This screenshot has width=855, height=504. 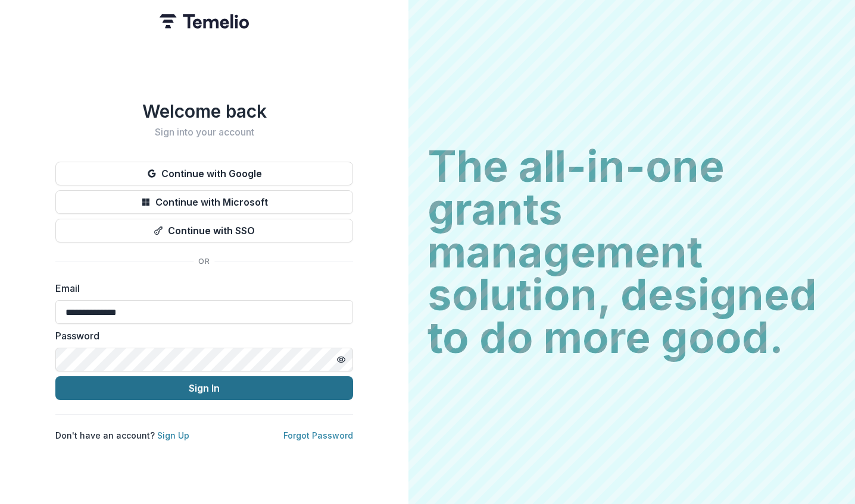 What do you see at coordinates (205, 388) in the screenshot?
I see `button: Sign In` at bounding box center [205, 388].